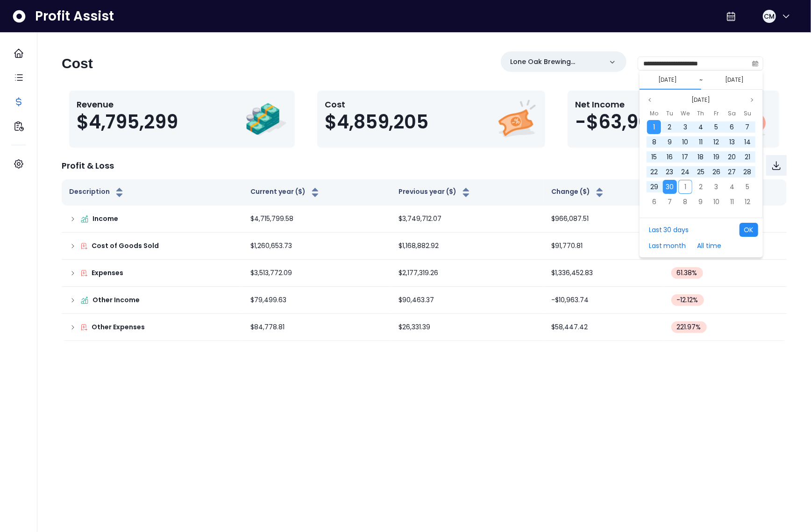 This screenshot has width=811, height=532. Describe the element at coordinates (127, 122) in the screenshot. I see `span: $4,795,299` at that location.